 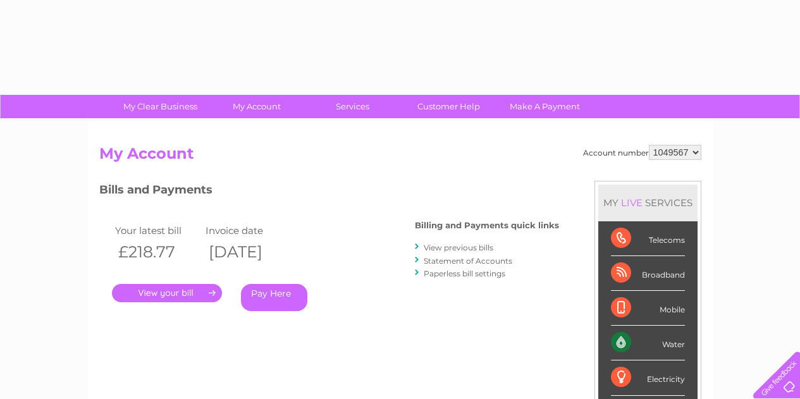 What do you see at coordinates (158, 230) in the screenshot?
I see `td: Your latest bill` at bounding box center [158, 230].